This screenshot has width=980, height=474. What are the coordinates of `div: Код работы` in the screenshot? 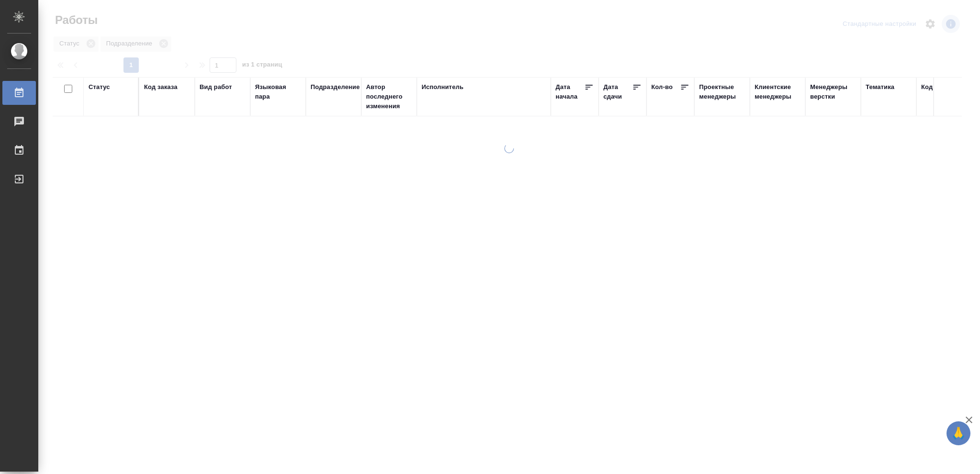 It's located at (939, 87).